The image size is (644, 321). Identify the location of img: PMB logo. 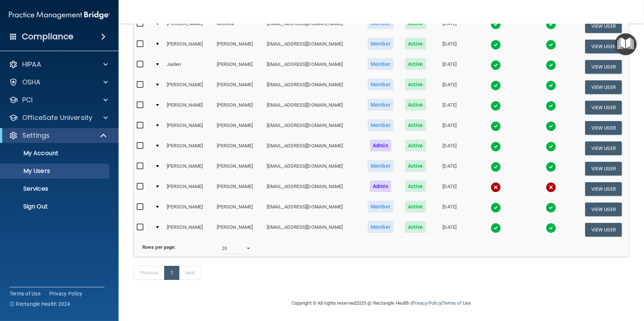
(59, 15).